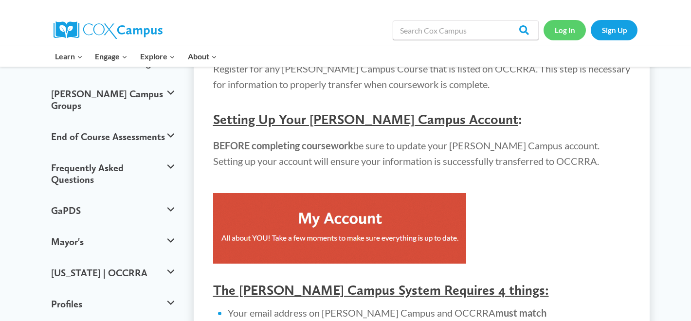 The height and width of the screenshot is (321, 691). I want to click on button: Mayor's, so click(112, 242).